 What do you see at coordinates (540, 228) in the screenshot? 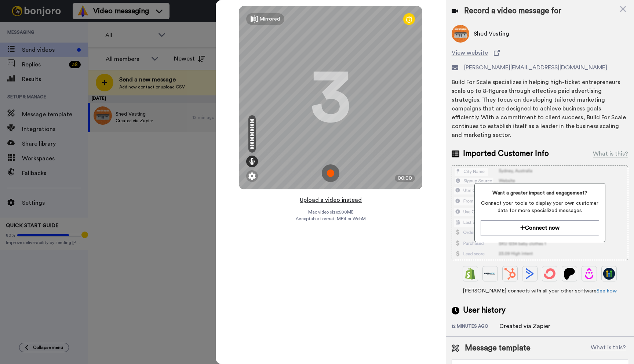
I see `a: Connect now` at bounding box center [540, 228].